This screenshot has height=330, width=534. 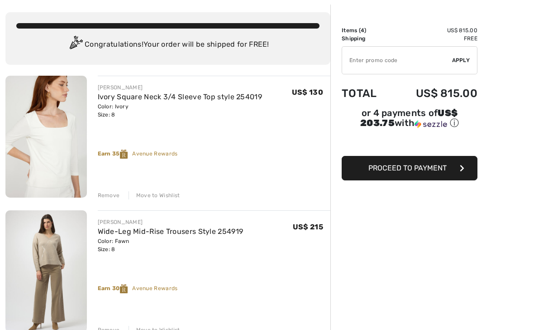 I want to click on div: Move to Wishlist, so click(x=154, y=195).